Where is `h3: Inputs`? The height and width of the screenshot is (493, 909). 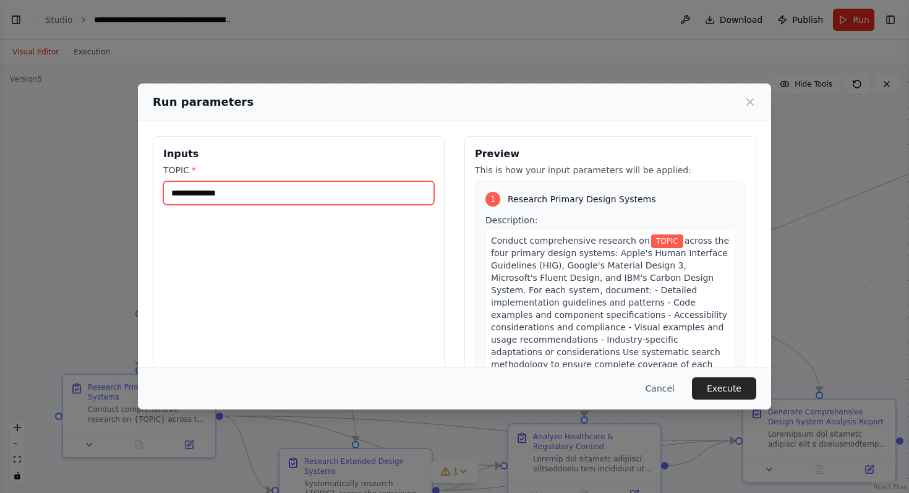 h3: Inputs is located at coordinates (299, 154).